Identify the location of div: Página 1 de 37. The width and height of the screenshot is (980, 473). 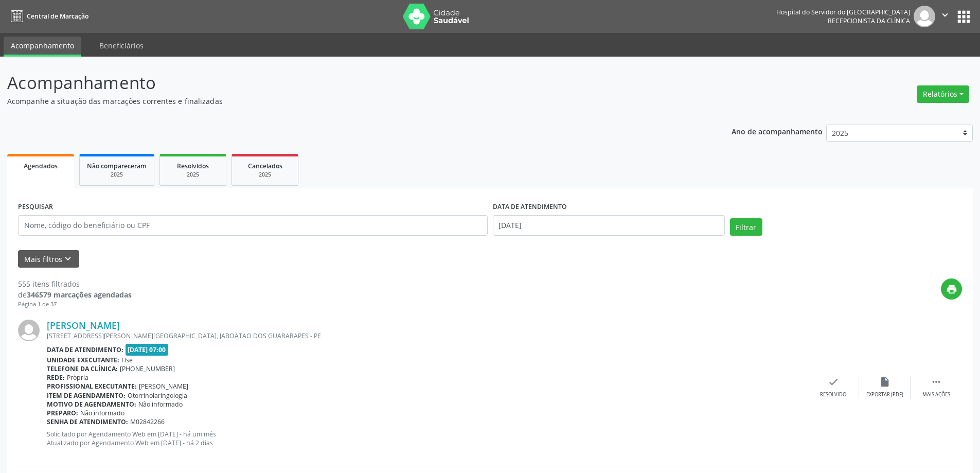
(75, 305).